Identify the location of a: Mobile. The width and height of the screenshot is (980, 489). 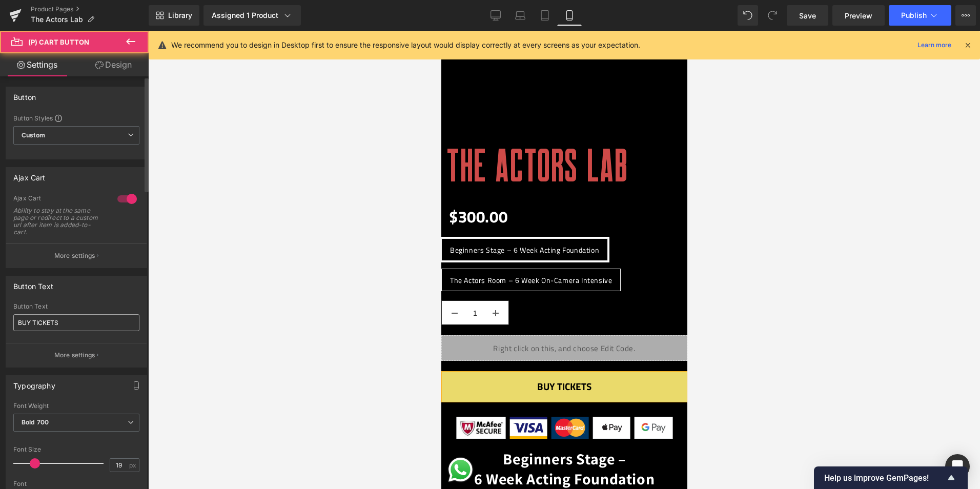
(570, 16).